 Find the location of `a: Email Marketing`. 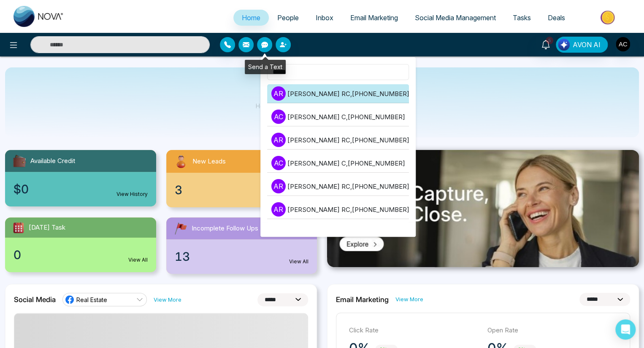

a: Email Marketing is located at coordinates (374, 17).